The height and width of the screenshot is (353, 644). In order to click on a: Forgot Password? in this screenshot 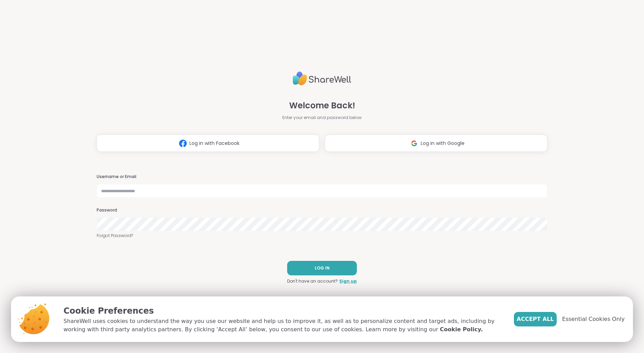, I will do `click(322, 235)`.